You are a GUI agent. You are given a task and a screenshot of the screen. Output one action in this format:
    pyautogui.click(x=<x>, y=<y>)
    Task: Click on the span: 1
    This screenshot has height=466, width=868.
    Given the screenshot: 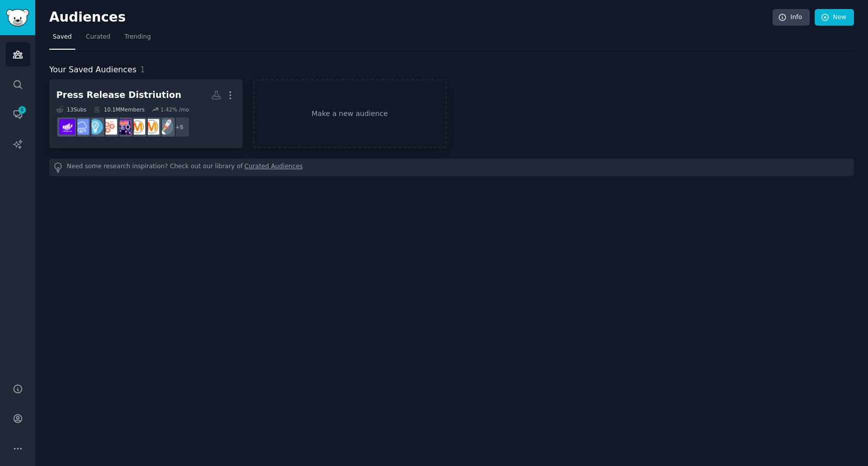 What is the action you would take?
    pyautogui.click(x=143, y=69)
    